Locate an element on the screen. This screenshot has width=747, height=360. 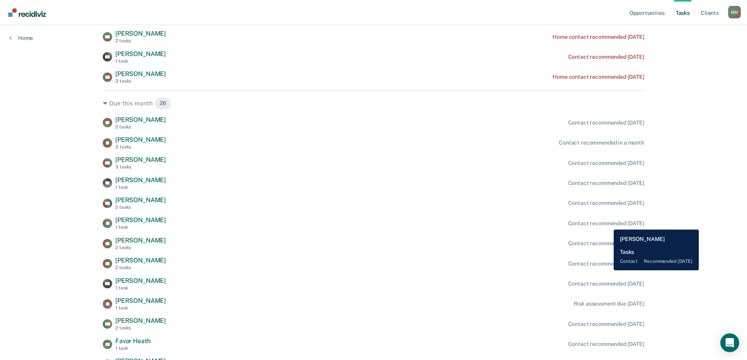
button: Profile dropdown button is located at coordinates (735, 12).